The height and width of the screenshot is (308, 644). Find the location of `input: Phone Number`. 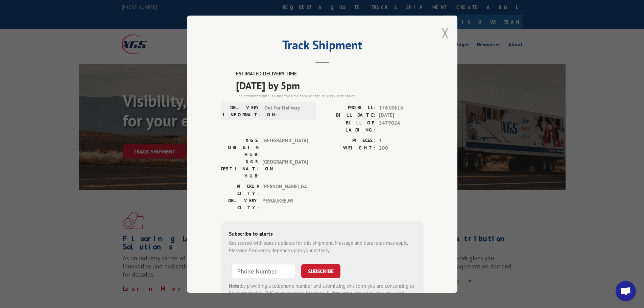

input: Phone Number is located at coordinates (264, 271).